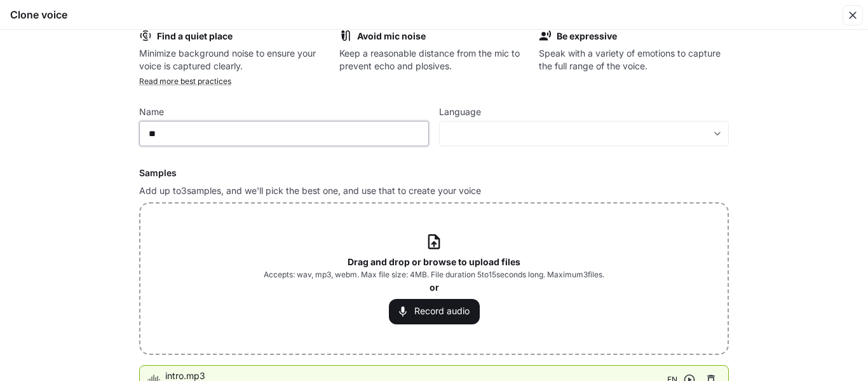 The height and width of the screenshot is (381, 868). What do you see at coordinates (434, 312) in the screenshot?
I see `button: Record audio` at bounding box center [434, 312].